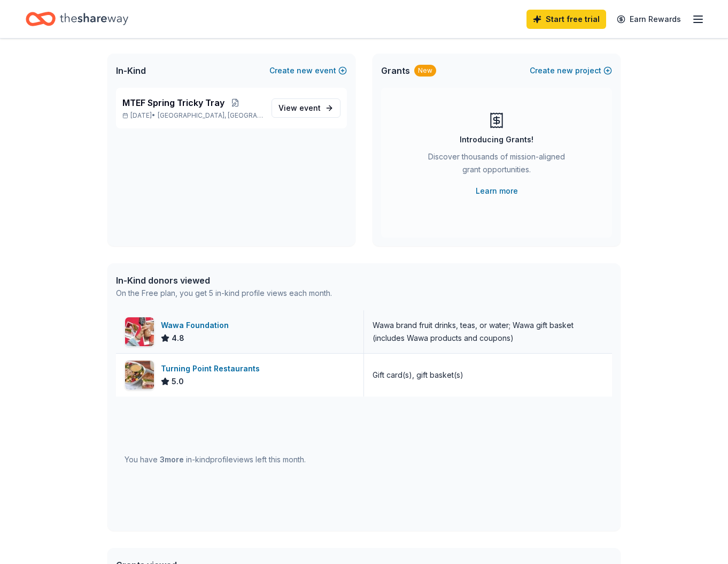 This screenshot has height=564, width=728. Describe the element at coordinates (224, 293) in the screenshot. I see `div: On the Free plan, you get 5 in-kind profile views each month.` at that location.